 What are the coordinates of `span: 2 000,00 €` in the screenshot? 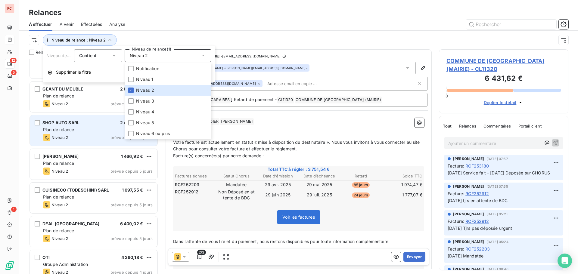 It's located at (131, 89).